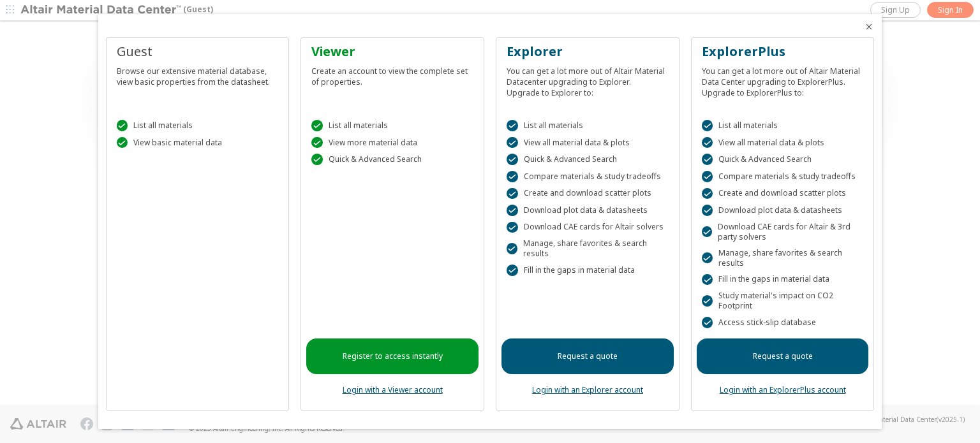 This screenshot has height=443, width=980. Describe the element at coordinates (783, 389) in the screenshot. I see `a: Login with an ExplorerPlus account` at that location.